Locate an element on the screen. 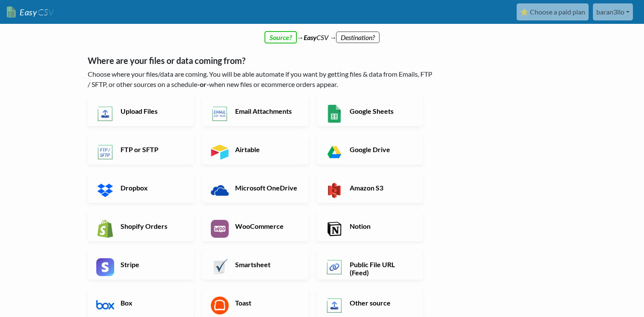  img: Shopify App & API is located at coordinates (105, 229).